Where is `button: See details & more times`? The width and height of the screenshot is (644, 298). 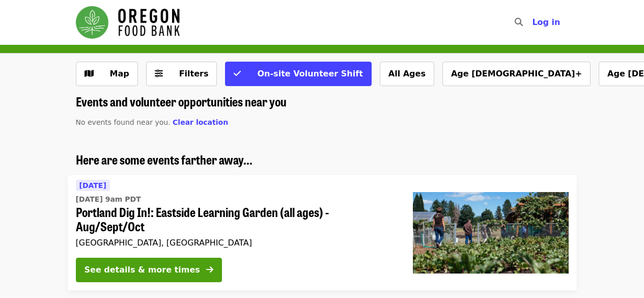 button: See details & more times is located at coordinates (149, 270).